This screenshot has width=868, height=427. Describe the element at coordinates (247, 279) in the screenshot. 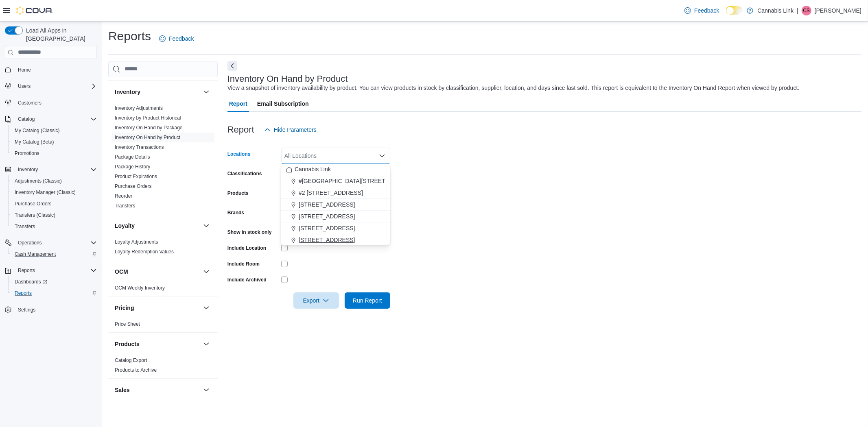

I see `label: Include Archived` at that location.